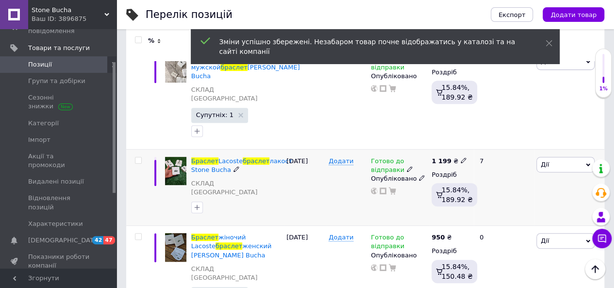 This screenshot has width=614, height=288. I want to click on img: Браслет Lacoste браслет лакост Stone Bucha, so click(176, 171).